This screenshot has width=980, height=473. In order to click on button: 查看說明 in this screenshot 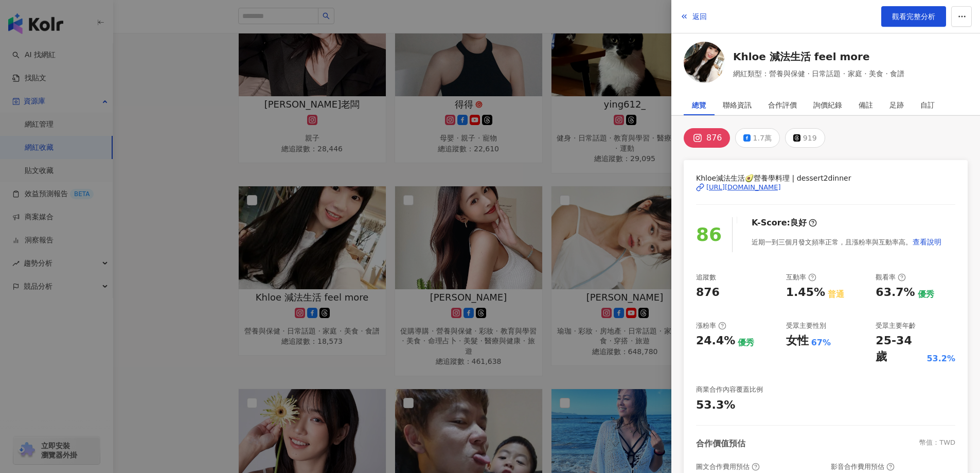, I will do `click(927, 242)`.